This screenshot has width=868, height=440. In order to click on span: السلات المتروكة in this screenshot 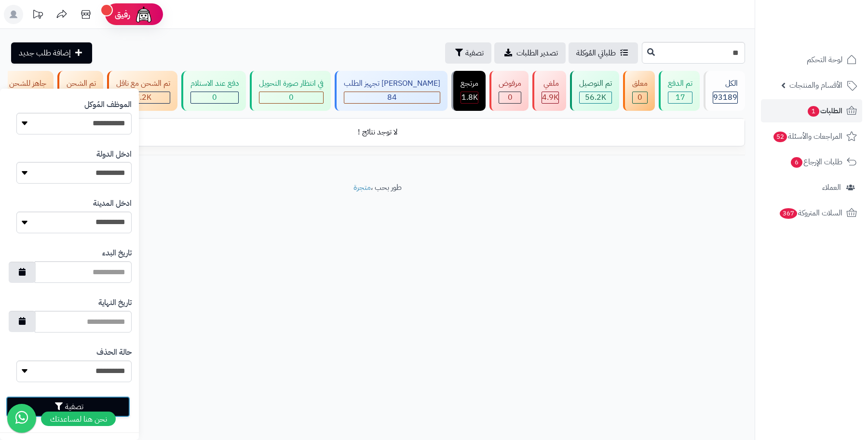, I will do `click(810, 213)`.